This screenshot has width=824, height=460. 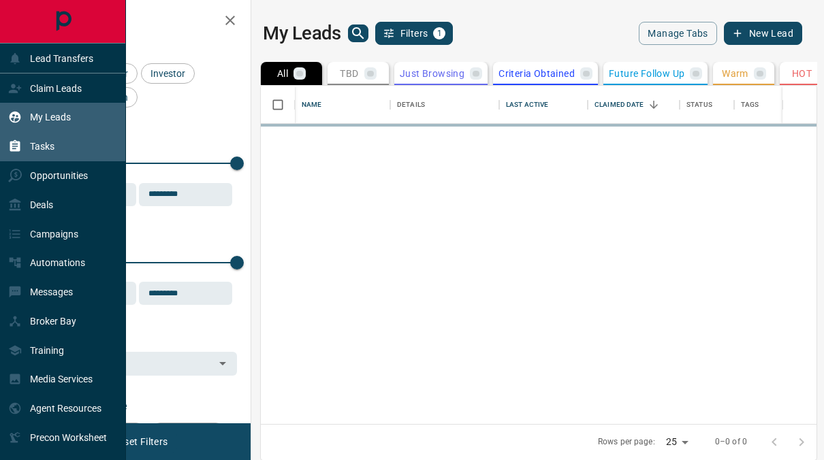 What do you see at coordinates (654, 105) in the screenshot?
I see `button: Sort` at bounding box center [654, 105].